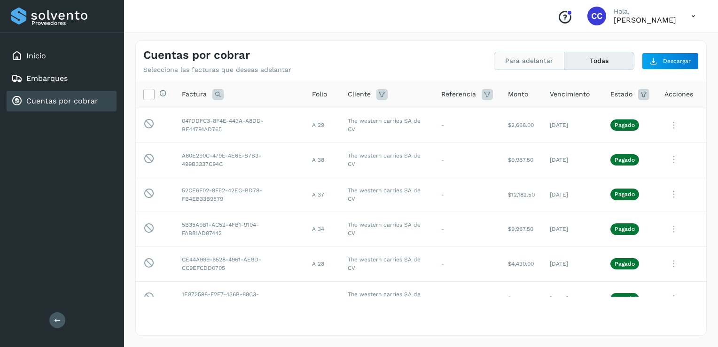 This screenshot has height=347, width=718. I want to click on a: Embarques, so click(47, 78).